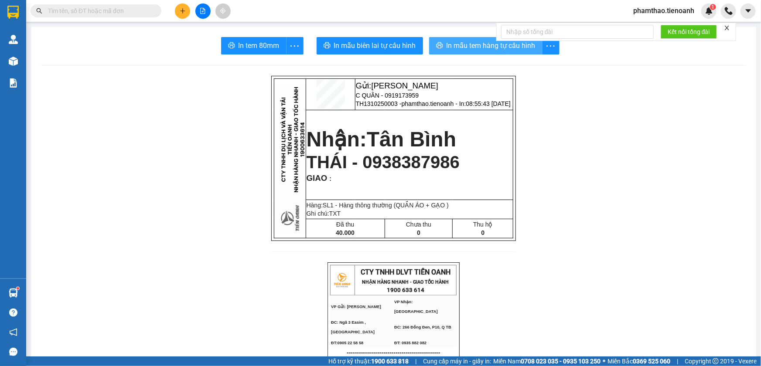 This screenshot has width=761, height=366. What do you see at coordinates (254, 46) in the screenshot?
I see `button: printerIn tem 80mm` at bounding box center [254, 46].